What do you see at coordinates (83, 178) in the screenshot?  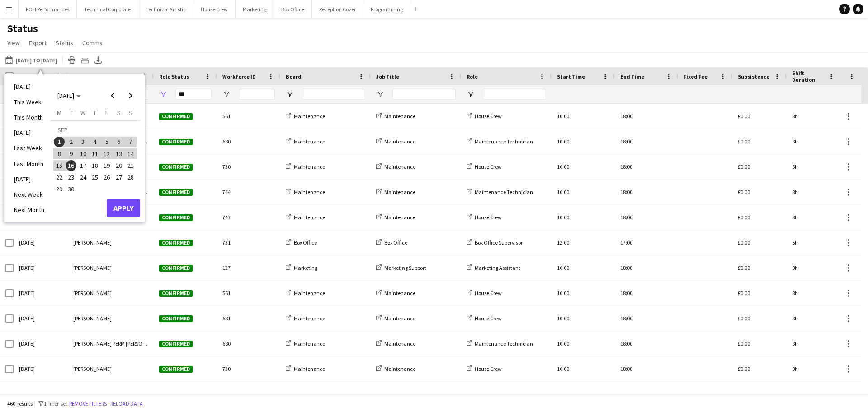 I see `span: 24` at bounding box center [83, 178].